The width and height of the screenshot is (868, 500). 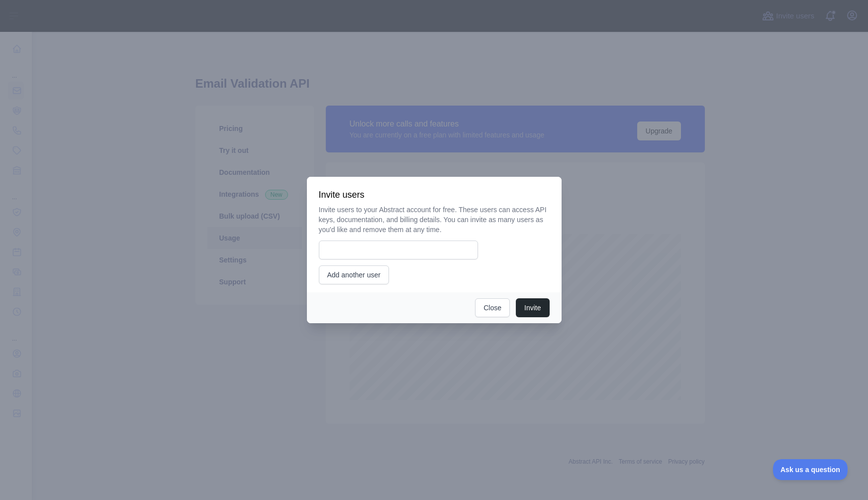 I want to click on button: Add another user, so click(x=354, y=274).